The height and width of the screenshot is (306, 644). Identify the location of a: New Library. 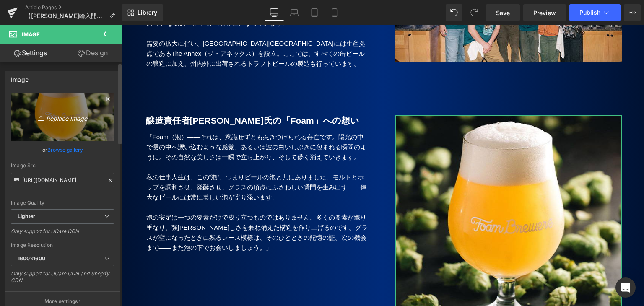
(142, 13).